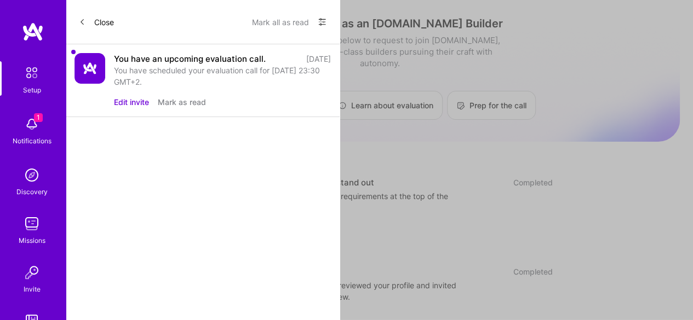  I want to click on div: Discovery, so click(32, 192).